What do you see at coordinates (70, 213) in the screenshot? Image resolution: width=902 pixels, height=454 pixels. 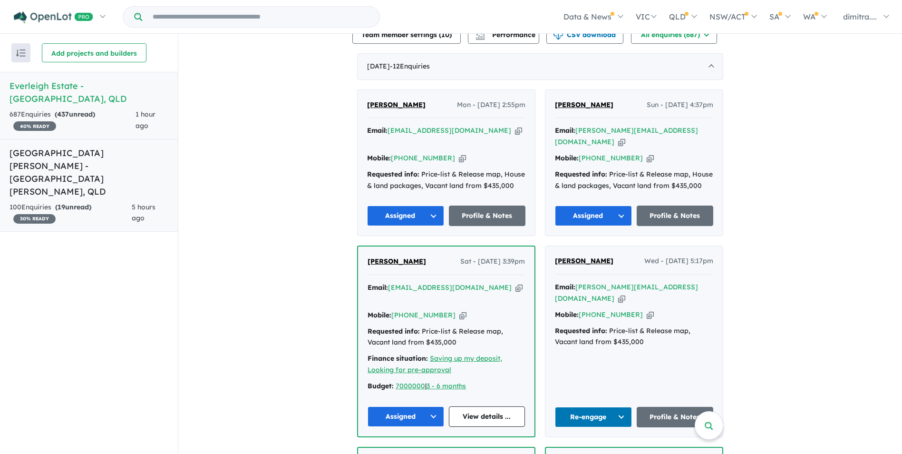 I see `div: 100 Enquir ies` at bounding box center [70, 213].